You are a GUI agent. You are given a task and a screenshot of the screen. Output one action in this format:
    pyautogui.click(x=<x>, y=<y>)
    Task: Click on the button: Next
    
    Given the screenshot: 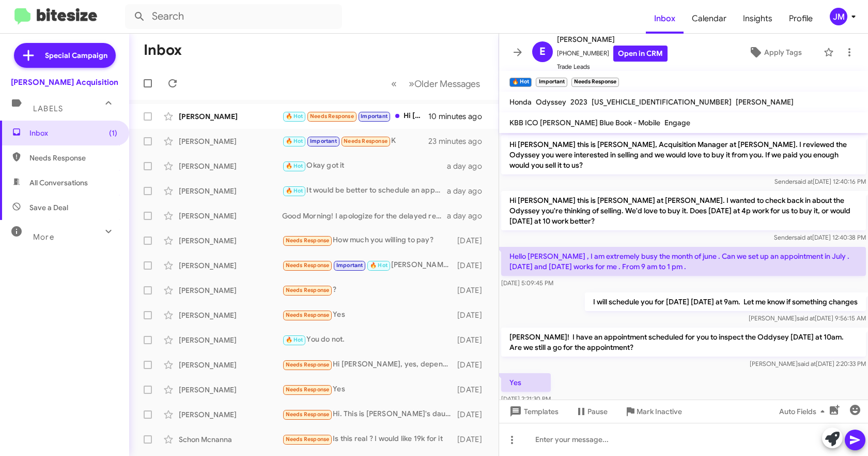 What is the action you would take?
    pyautogui.click(x=444, y=83)
    